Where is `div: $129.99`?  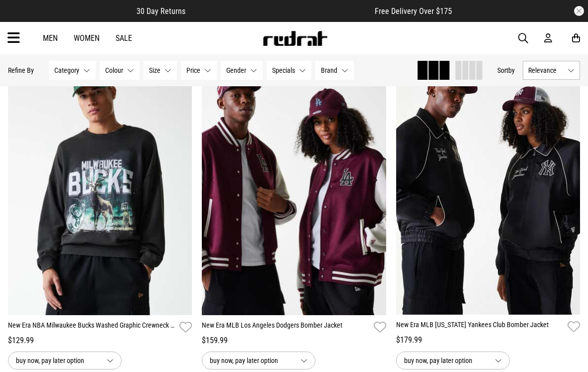 div: $129.99 is located at coordinates (99, 341).